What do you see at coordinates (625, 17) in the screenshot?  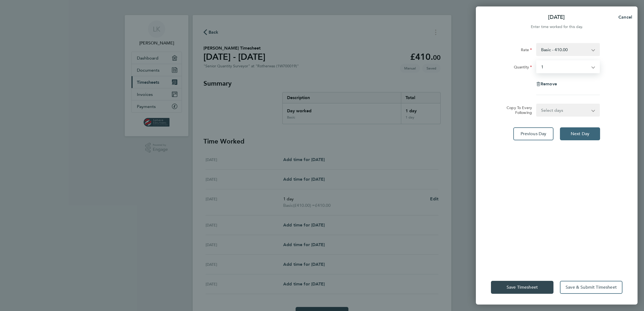 I see `span: Cancel` at bounding box center [625, 17].